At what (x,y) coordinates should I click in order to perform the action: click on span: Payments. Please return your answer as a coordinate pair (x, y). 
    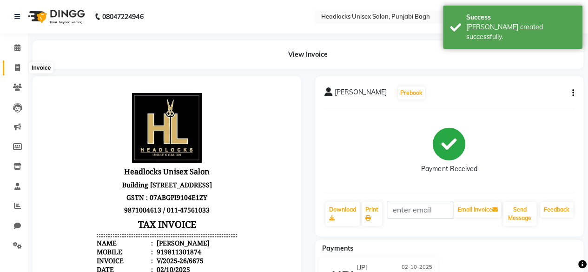
    Looking at the image, I should click on (338, 248).